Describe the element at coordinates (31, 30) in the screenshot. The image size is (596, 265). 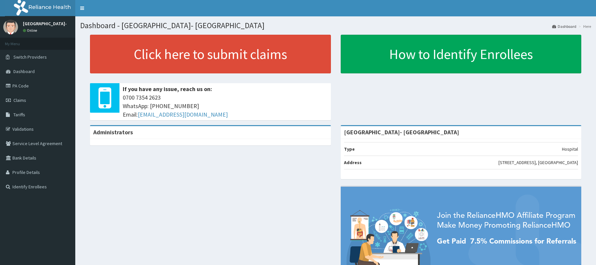
I see `a: Online` at that location.